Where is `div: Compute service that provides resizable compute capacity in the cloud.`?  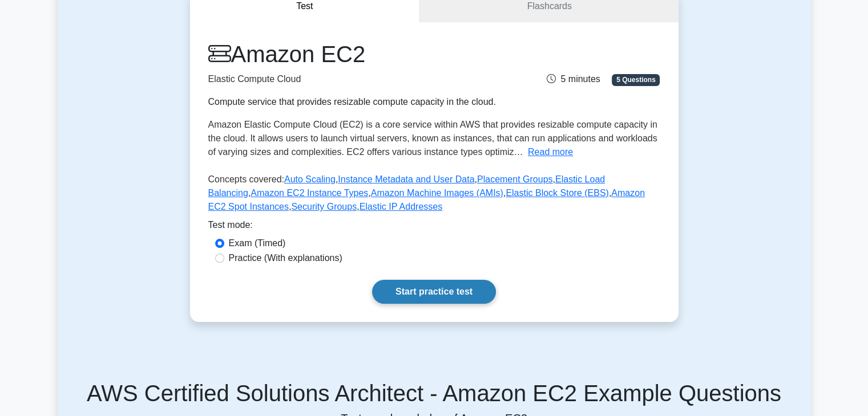
div: Compute service that provides resizable compute capacity in the cloud. is located at coordinates (356, 102).